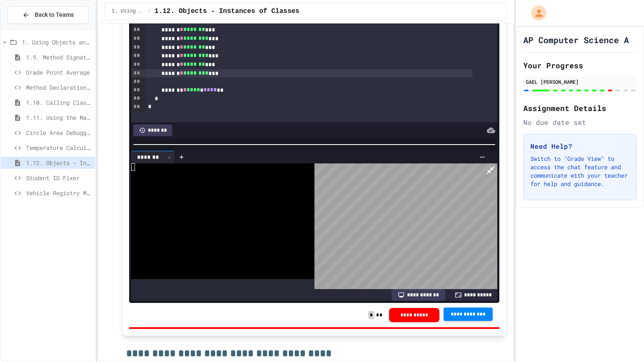  What do you see at coordinates (59, 193) in the screenshot?
I see `span: Vehicle Registry Manager` at bounding box center [59, 193].